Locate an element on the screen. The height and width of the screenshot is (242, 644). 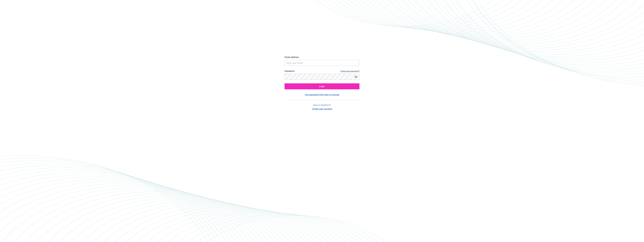
button: Create your account is located at coordinates (322, 108).